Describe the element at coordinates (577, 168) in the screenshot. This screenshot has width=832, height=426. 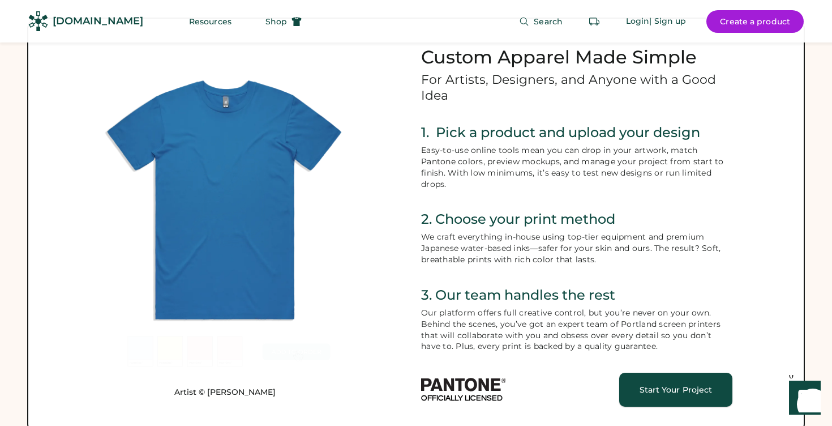
I see `div: Easy-to-use online tools mean you can drop in your artwork, match Pantone colors, preview mockups...` at that location.